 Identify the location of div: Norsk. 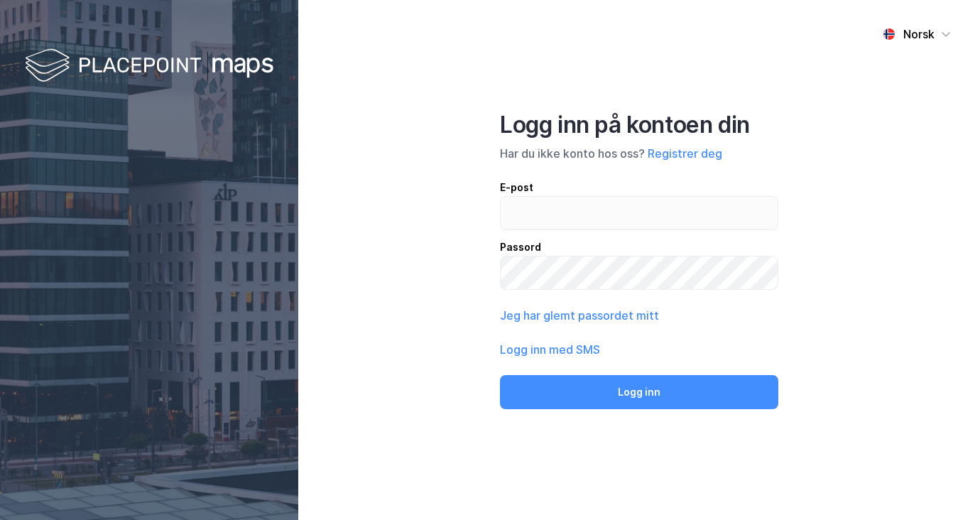
(919, 34).